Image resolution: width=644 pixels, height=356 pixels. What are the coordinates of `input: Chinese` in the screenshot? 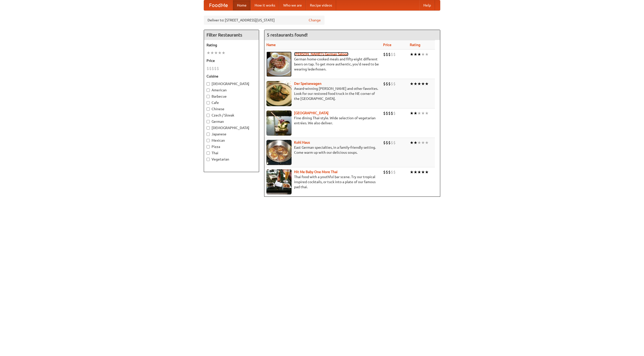 It's located at (208, 109).